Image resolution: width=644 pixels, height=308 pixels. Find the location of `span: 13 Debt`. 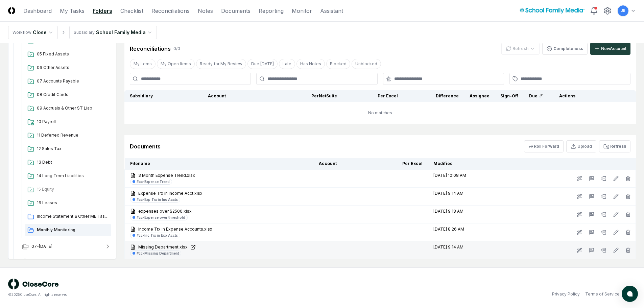

span: 13 Debt is located at coordinates (73, 162).